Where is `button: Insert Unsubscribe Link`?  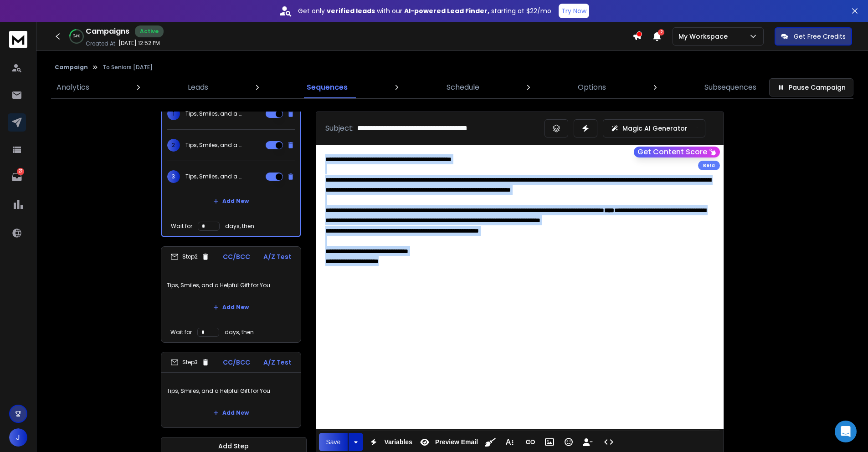
button: Insert Unsubscribe Link is located at coordinates (587, 442).